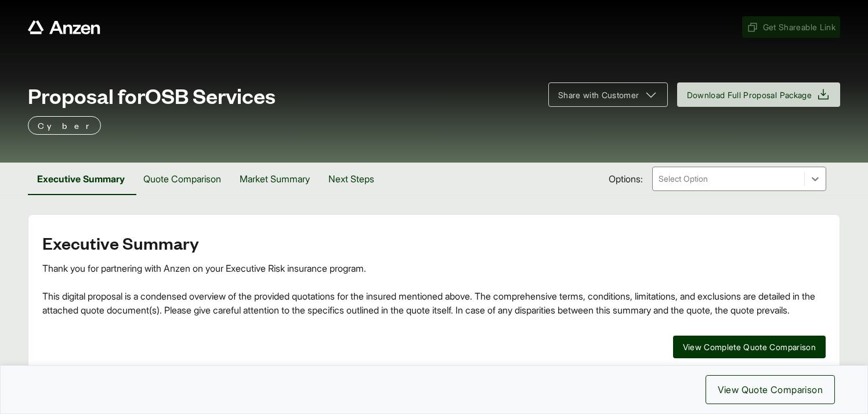 This screenshot has width=868, height=414. I want to click on span: Options:, so click(625, 179).